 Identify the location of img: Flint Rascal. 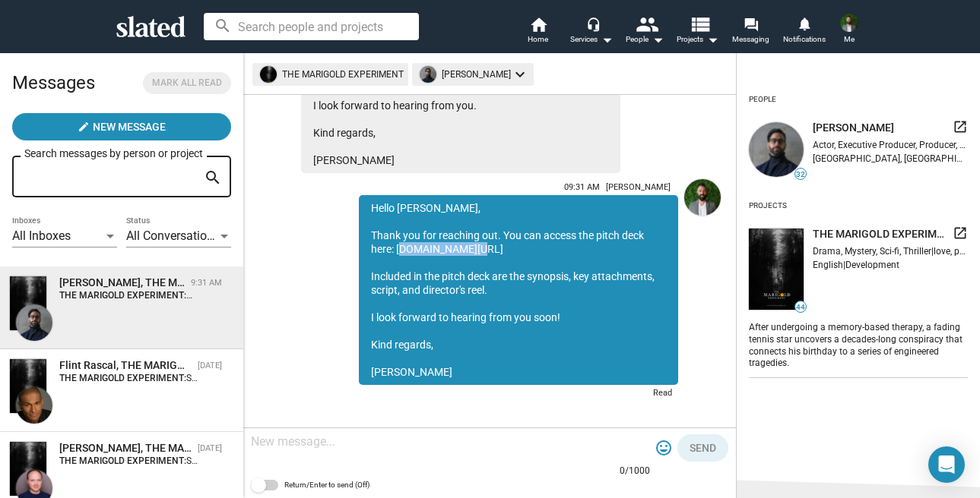
(34, 406).